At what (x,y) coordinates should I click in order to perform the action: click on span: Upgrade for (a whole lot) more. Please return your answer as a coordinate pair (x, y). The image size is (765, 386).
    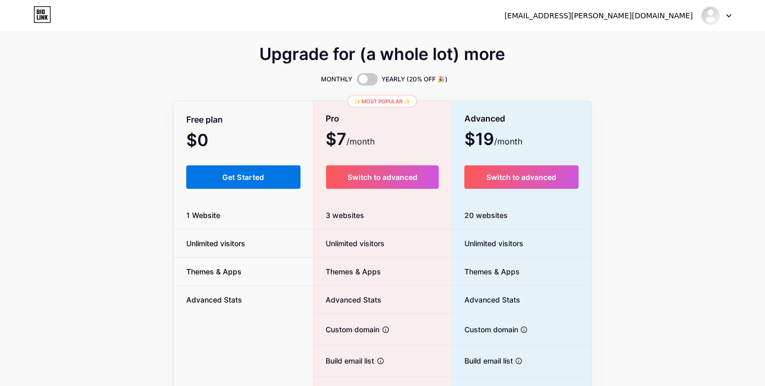
    Looking at the image, I should click on (383, 54).